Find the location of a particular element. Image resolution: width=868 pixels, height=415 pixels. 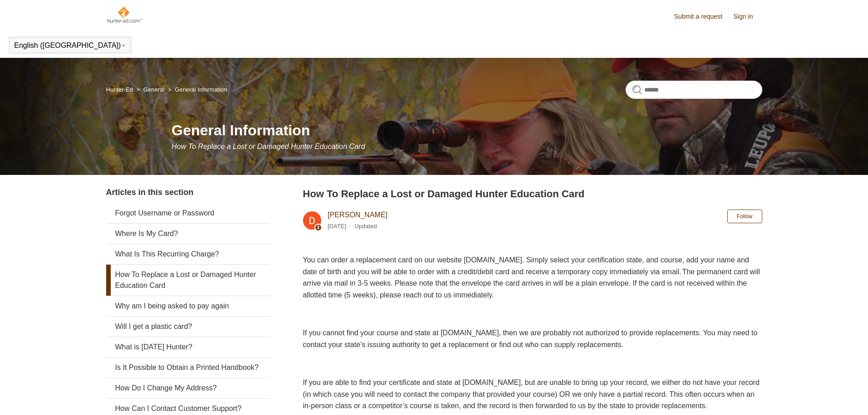

a: General Information is located at coordinates (201, 89).